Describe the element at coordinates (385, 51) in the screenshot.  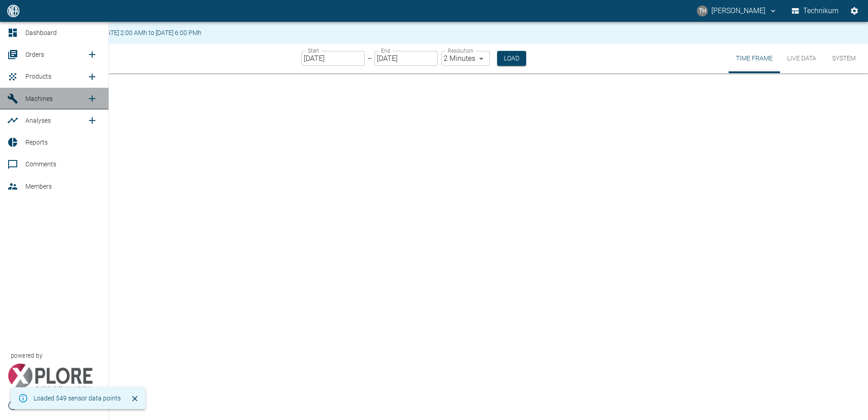
I see `label: End` at that location.